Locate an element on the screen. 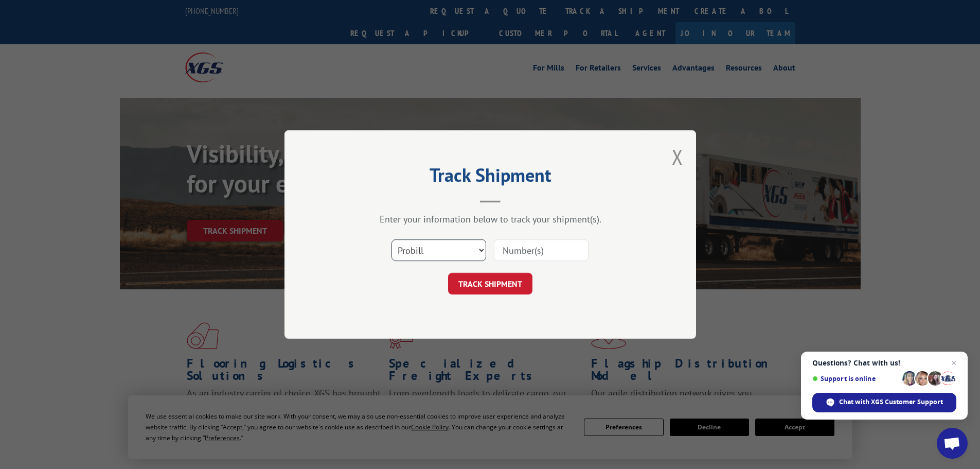  div: Chat with XGS Customer Support is located at coordinates (884, 402).